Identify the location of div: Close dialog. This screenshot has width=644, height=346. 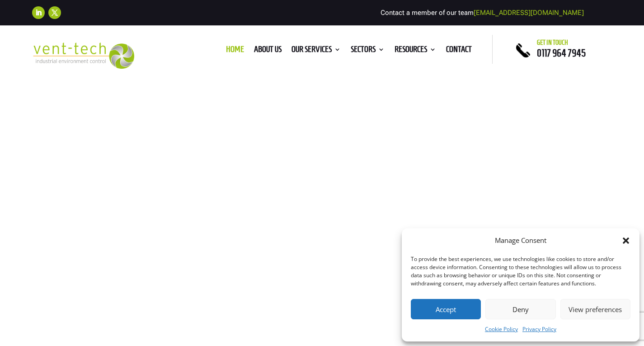
(626, 241).